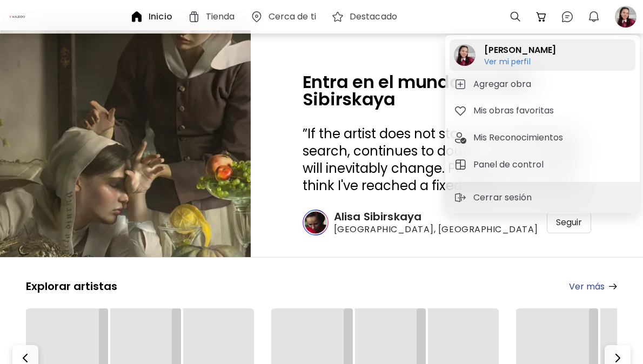  Describe the element at coordinates (520, 137) in the screenshot. I see `h5: Mis Reconocimientos` at that location.